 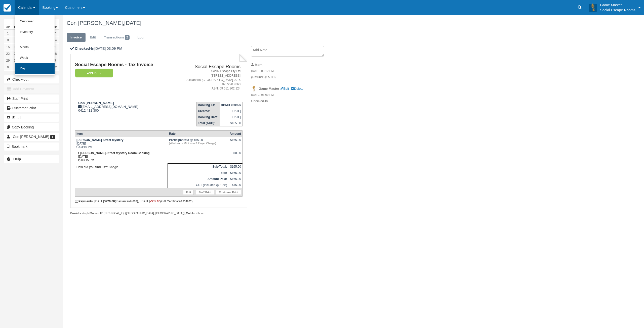 What do you see at coordinates (55, 67) in the screenshot?
I see `a: 12` at bounding box center [55, 67].